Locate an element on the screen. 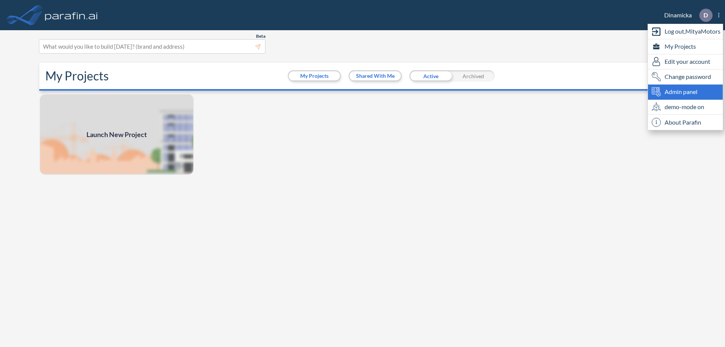 The width and height of the screenshot is (725, 347). div: My Projects is located at coordinates (685, 47).